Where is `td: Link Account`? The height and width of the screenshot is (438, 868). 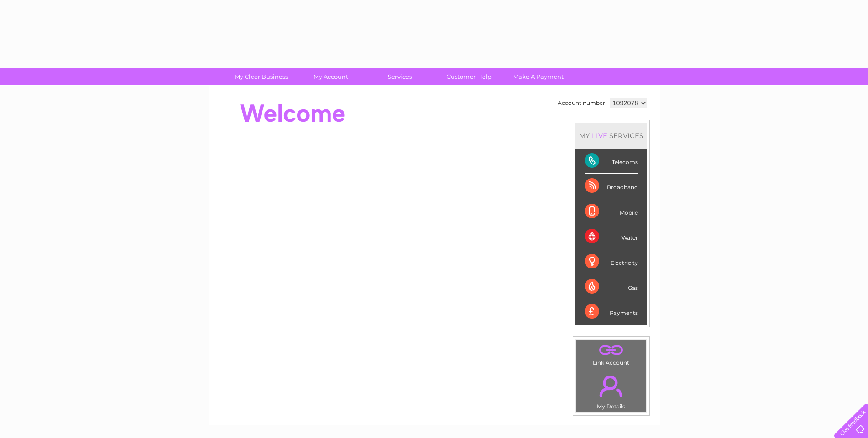 td: Link Account is located at coordinates (611, 354).